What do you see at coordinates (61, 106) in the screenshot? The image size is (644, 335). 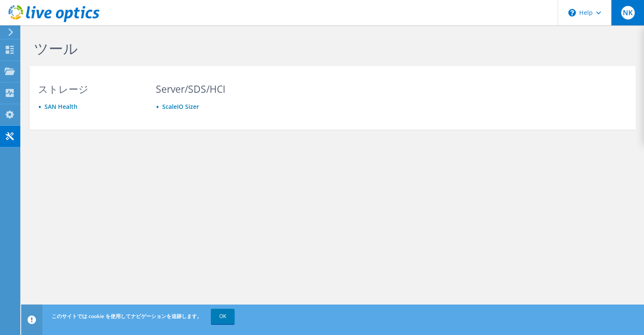 I see `a: SAN Health` at bounding box center [61, 106].